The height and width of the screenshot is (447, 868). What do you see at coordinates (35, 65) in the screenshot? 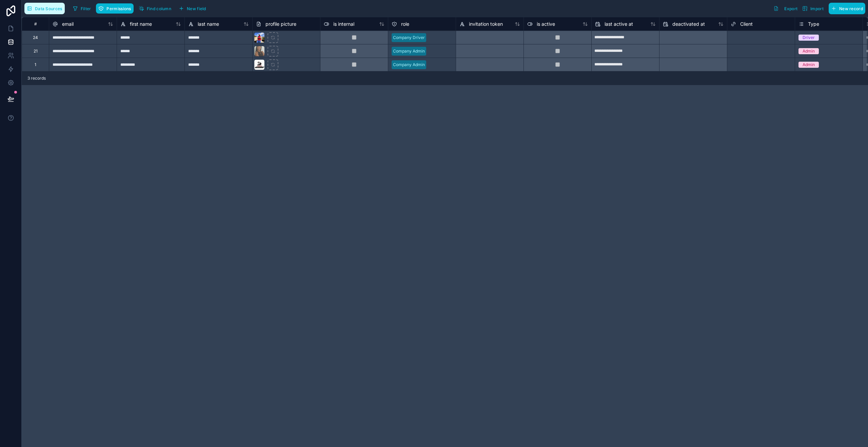
I see `div: 1` at bounding box center [35, 65].